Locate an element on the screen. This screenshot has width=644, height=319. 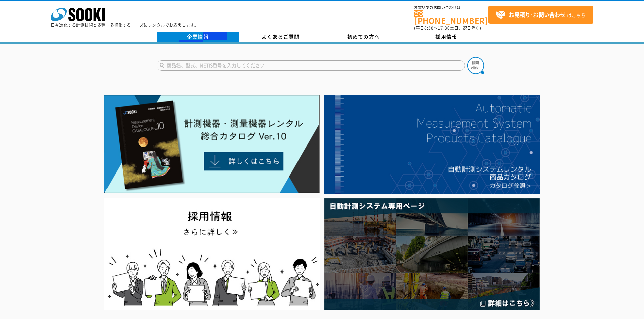
img: SOOKI recruit is located at coordinates (212, 254).